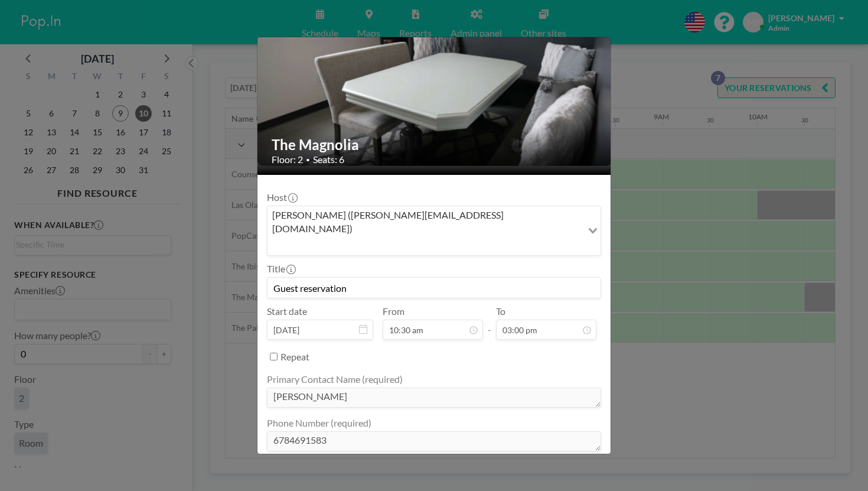  What do you see at coordinates (434, 288) in the screenshot?
I see `input: (No title)` at bounding box center [434, 288].